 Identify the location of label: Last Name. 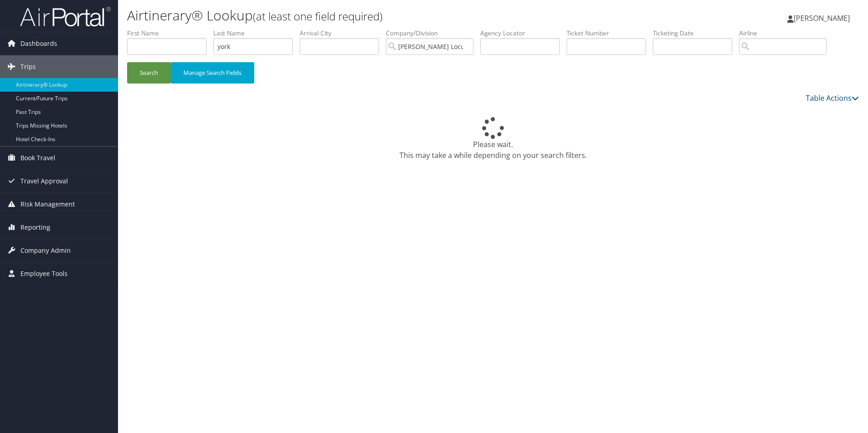
(256, 33).